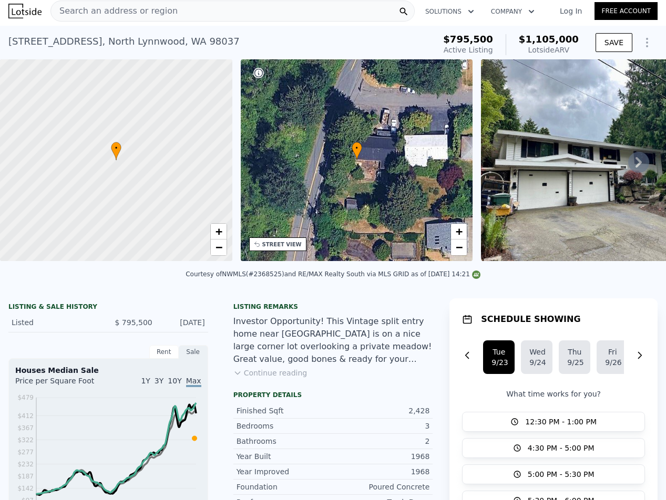 This screenshot has height=500, width=666. I want to click on div: Poured Concrete, so click(381, 487).